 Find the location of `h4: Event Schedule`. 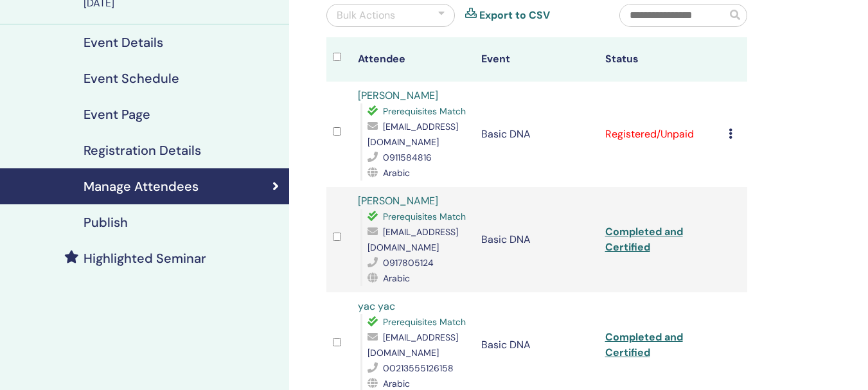

h4: Event Schedule is located at coordinates (131, 78).